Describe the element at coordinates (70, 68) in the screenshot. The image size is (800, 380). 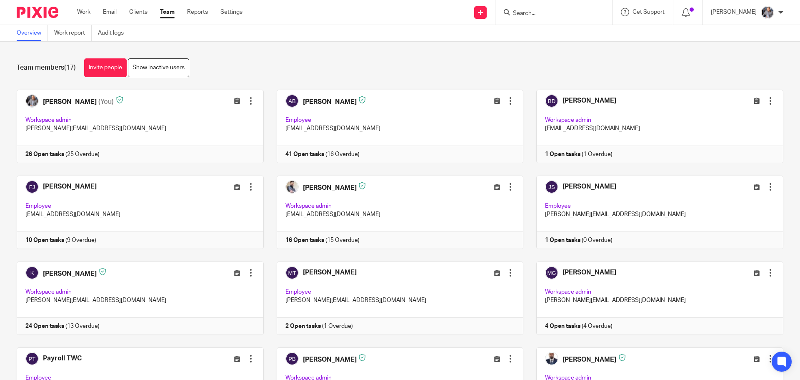
I see `span: (17)` at that location.